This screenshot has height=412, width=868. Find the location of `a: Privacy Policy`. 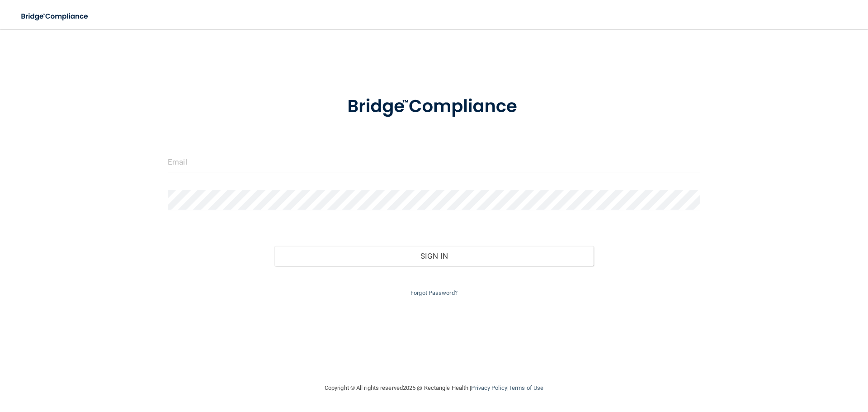

a: Privacy Policy is located at coordinates (489, 387).